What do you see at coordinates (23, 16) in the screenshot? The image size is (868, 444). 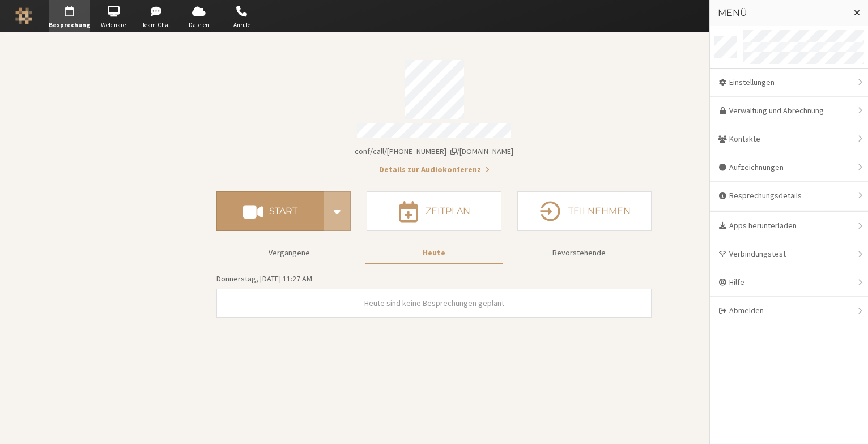 I see `img: Iotum` at bounding box center [23, 16].